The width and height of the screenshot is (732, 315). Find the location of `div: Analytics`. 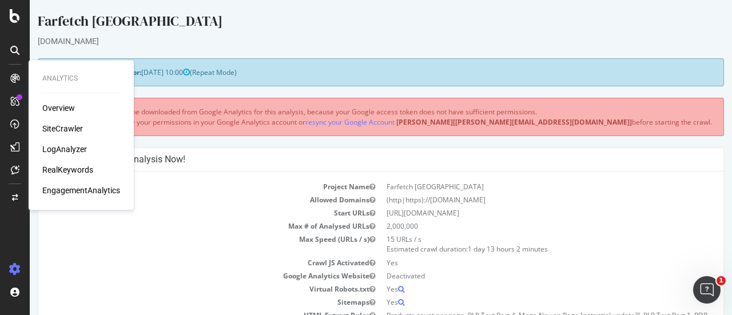

div: Analytics is located at coordinates (81, 78).